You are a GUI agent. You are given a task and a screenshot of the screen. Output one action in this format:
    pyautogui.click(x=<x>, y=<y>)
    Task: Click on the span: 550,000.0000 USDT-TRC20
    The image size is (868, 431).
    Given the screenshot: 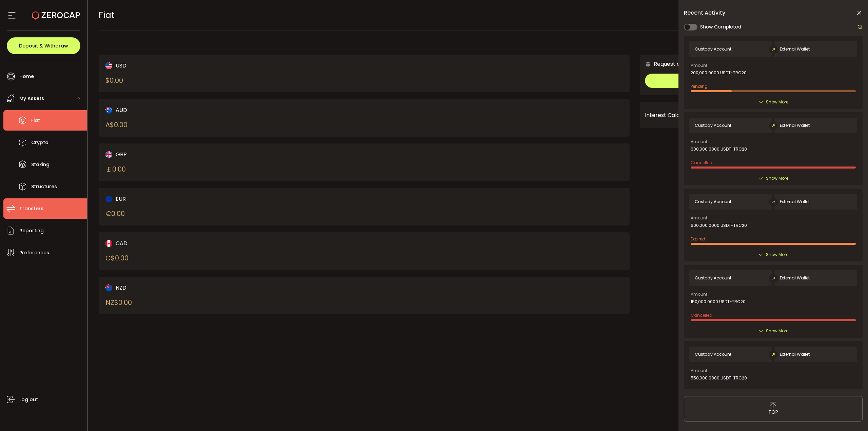 What is the action you would take?
    pyautogui.click(x=719, y=378)
    